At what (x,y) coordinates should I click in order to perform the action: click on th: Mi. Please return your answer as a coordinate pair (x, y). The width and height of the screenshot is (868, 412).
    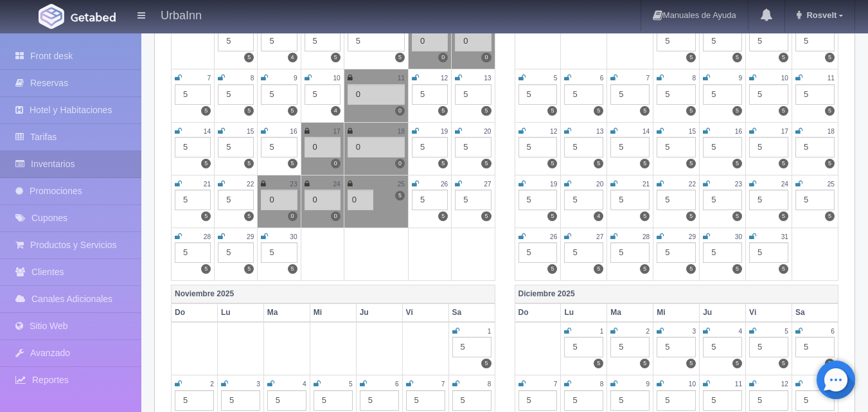
    Looking at the image, I should click on (333, 312).